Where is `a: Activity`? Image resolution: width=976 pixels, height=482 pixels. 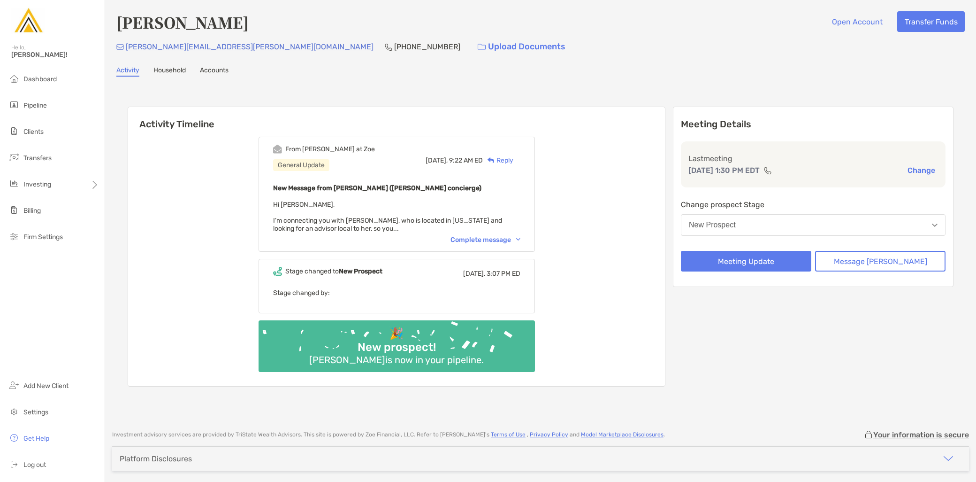 a: Activity is located at coordinates (128, 71).